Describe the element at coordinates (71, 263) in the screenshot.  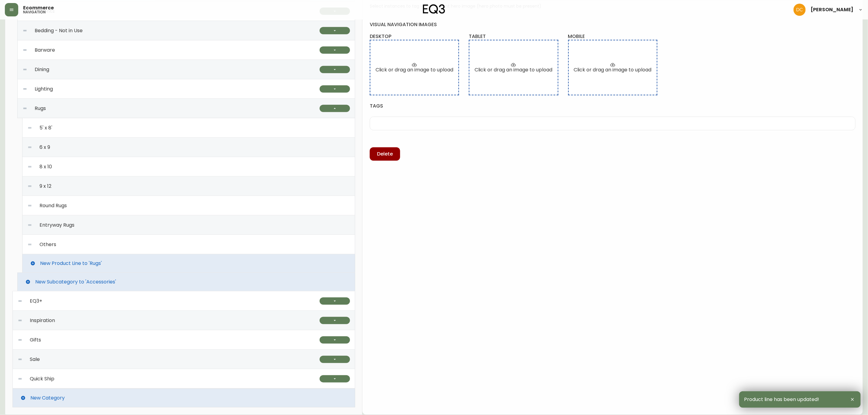
I see `span: New Product Line to 'Rugs'` at that location.